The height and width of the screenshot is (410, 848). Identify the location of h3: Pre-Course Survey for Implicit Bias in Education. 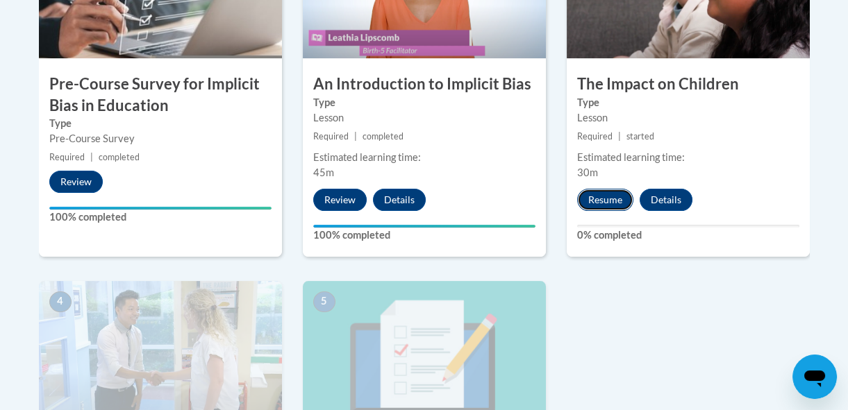
(160, 95).